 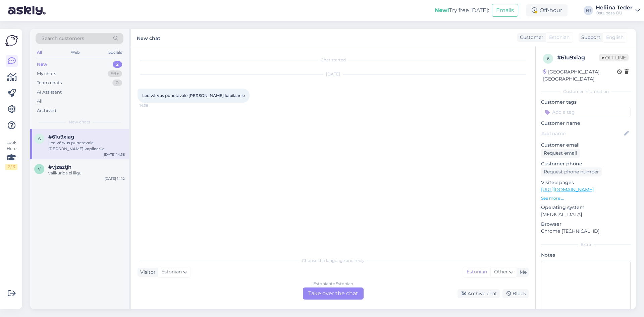 What do you see at coordinates (47, 74) in the screenshot?
I see `div: My chats` at bounding box center [47, 74].